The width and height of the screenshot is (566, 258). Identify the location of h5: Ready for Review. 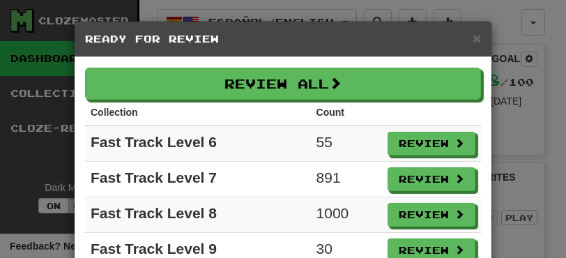
(283, 39).